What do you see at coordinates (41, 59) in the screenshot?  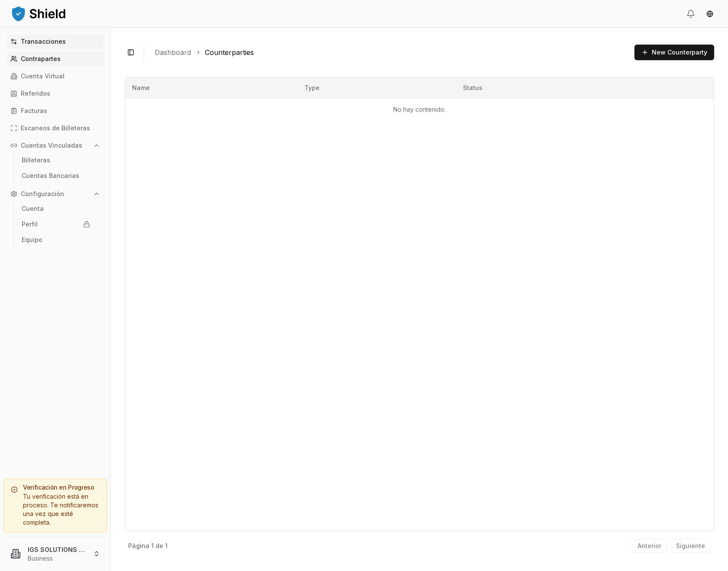 I see `p: Contrapartes` at bounding box center [41, 59].